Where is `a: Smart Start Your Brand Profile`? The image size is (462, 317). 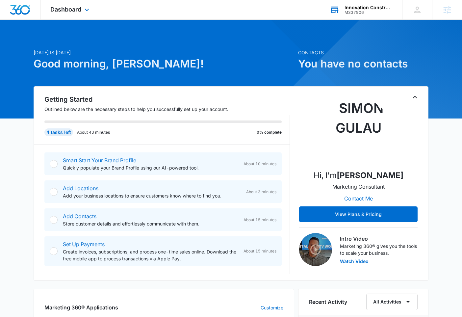
a: Smart Start Your Brand Profile is located at coordinates (99, 160).